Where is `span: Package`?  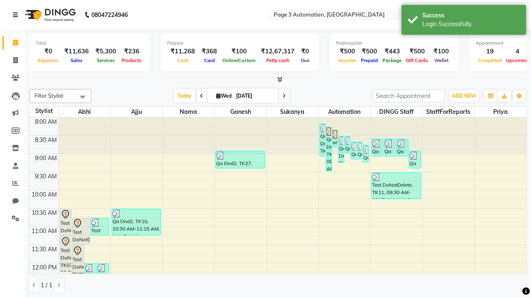 span: Package is located at coordinates (392, 61).